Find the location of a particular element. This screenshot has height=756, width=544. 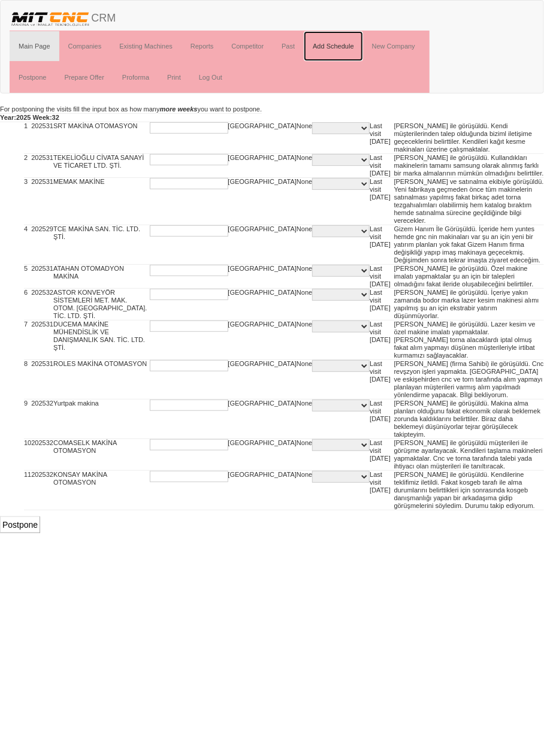

td: 10 is located at coordinates (28, 454).